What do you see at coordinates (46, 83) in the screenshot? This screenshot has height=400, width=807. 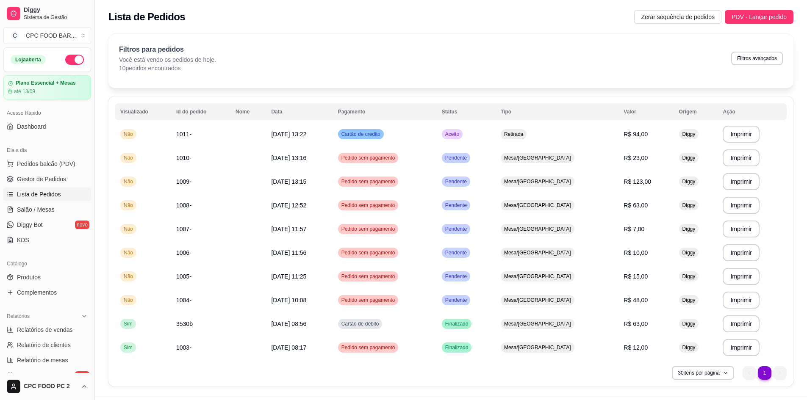 I see `article: Plano Essencial + Mesas` at bounding box center [46, 83].